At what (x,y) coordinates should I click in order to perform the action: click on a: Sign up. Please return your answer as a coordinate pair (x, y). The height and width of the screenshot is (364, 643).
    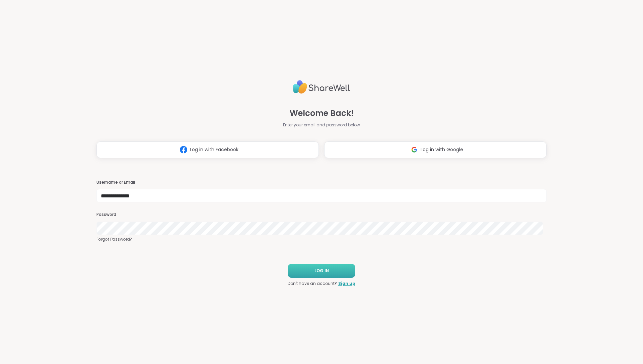
    Looking at the image, I should click on (347, 284).